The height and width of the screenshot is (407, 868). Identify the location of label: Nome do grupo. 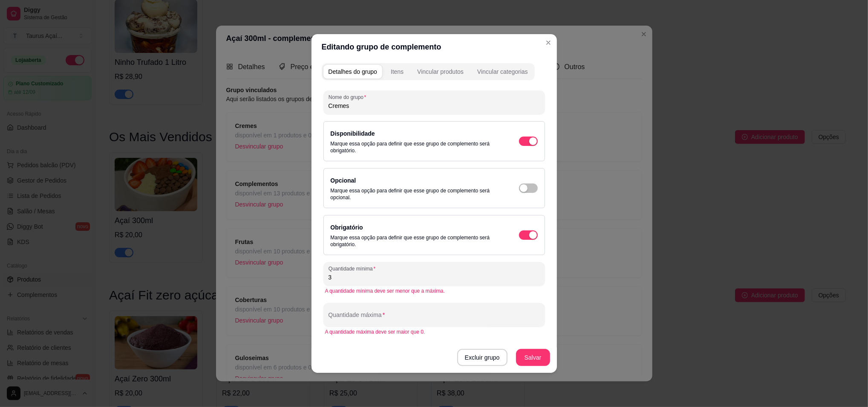
(349, 97).